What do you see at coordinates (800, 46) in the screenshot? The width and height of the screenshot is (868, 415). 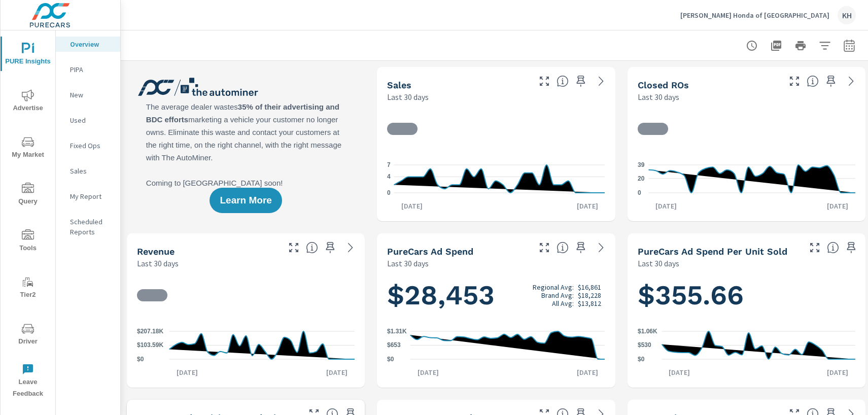 I see `button: Print Report` at bounding box center [800, 46].